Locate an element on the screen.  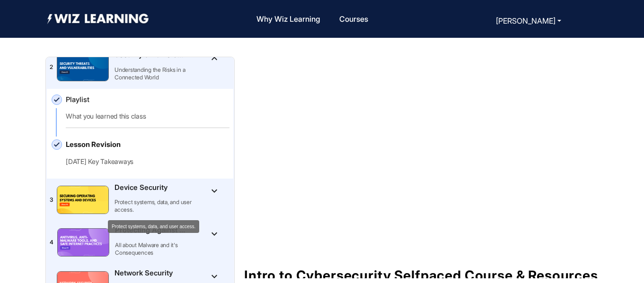
button: Toggle [object Object]Security & Vulnerabilities is located at coordinates (214, 58).